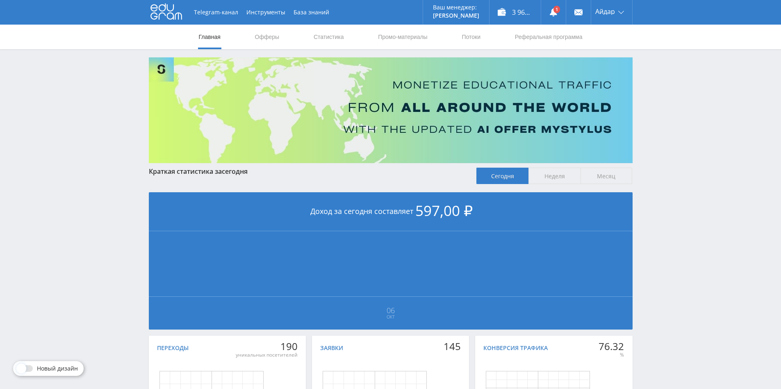 This screenshot has width=781, height=389. I want to click on span: 597,00 ₽, so click(444, 210).